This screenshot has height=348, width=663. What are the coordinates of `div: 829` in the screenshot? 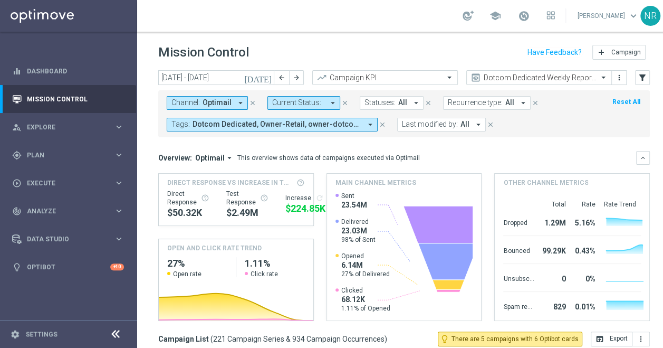 It's located at (552, 305).